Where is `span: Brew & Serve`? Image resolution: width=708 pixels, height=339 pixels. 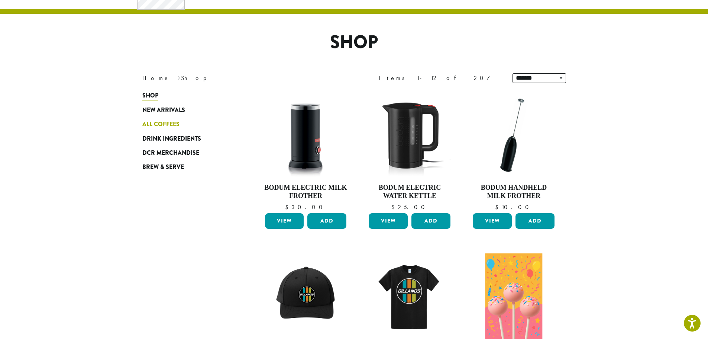
span: Brew & Serve is located at coordinates (163, 167).